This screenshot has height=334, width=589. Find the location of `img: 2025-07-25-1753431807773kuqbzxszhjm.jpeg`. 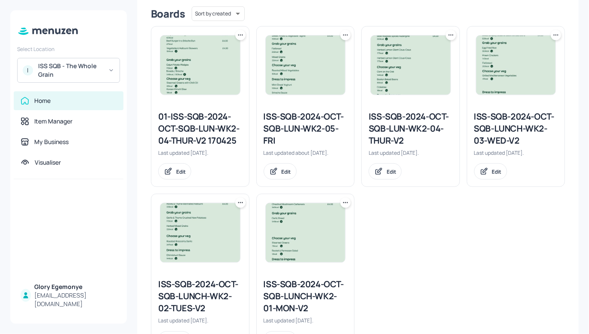

img: 2025-07-25-1753431807773kuqbzxszhjm.jpeg is located at coordinates (411, 65).